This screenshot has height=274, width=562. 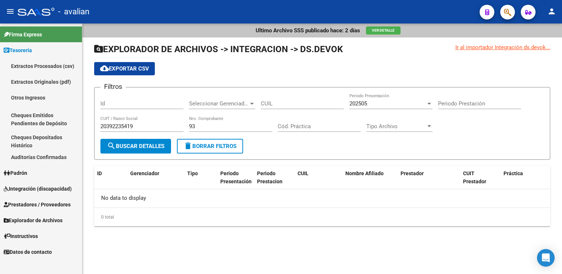 I want to click on span: Práctica, so click(x=513, y=174).